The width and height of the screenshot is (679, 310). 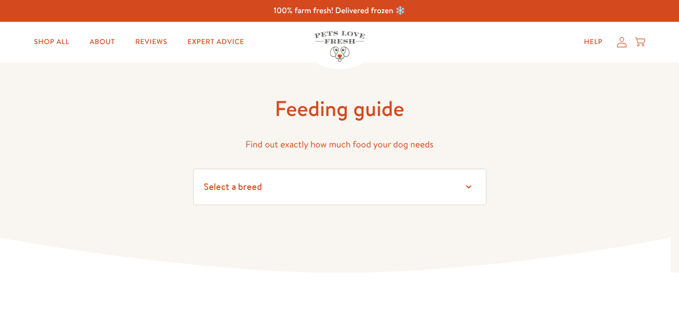 What do you see at coordinates (340, 46) in the screenshot?
I see `img: Pets Love Fresh` at bounding box center [340, 46].